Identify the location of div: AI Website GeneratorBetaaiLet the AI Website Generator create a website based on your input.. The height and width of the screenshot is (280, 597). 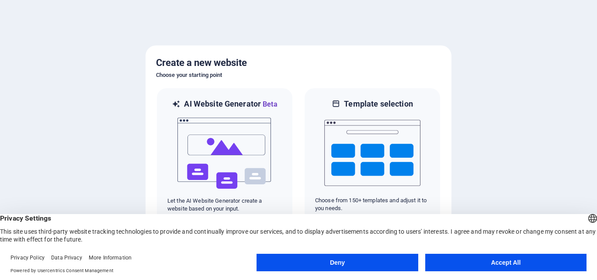
(225, 156).